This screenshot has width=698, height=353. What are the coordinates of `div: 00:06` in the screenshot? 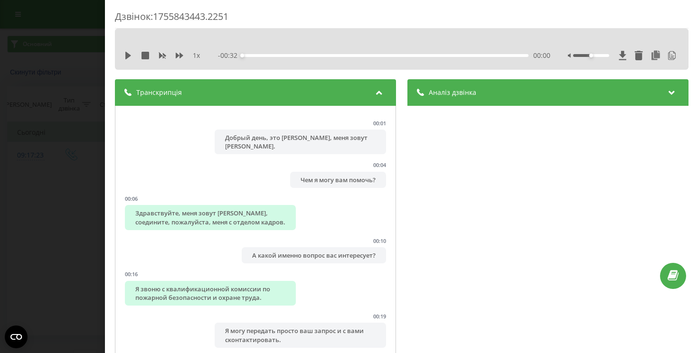 It's located at (131, 199).